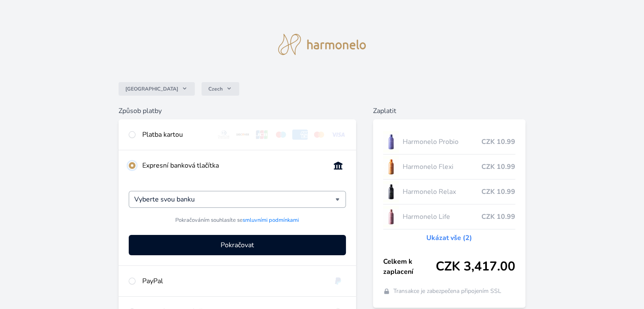 The image size is (644, 309). I want to click on span: Harmonelo Flexi, so click(441, 167).